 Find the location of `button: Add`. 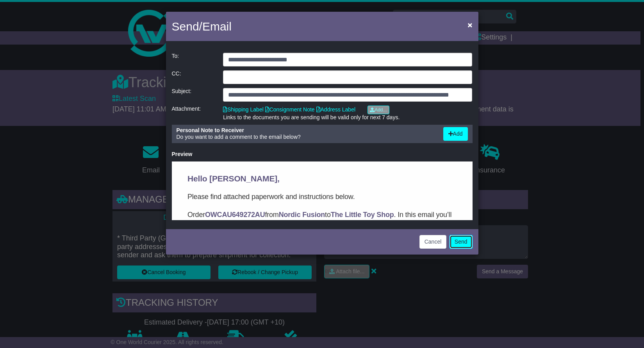

button: Add is located at coordinates (455, 134).